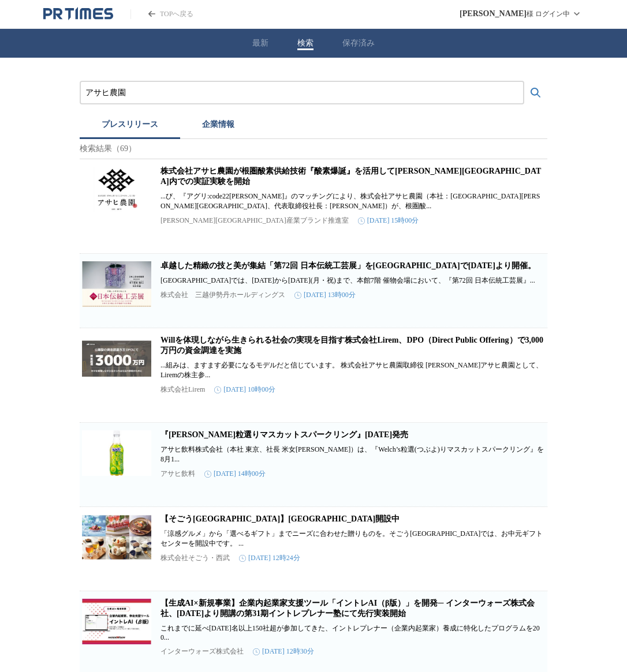  What do you see at coordinates (313, 149) in the screenshot?
I see `p: 検索結果（69）` at bounding box center [313, 149].